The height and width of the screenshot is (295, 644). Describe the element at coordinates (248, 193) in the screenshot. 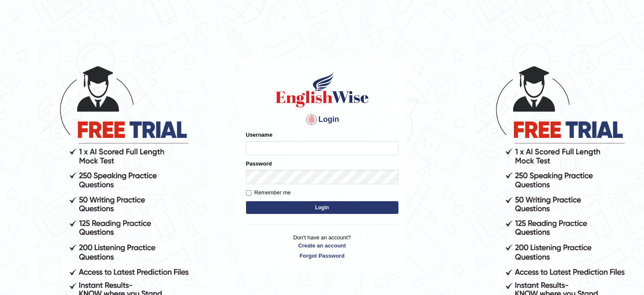

I see `input: Remember me` at that location.